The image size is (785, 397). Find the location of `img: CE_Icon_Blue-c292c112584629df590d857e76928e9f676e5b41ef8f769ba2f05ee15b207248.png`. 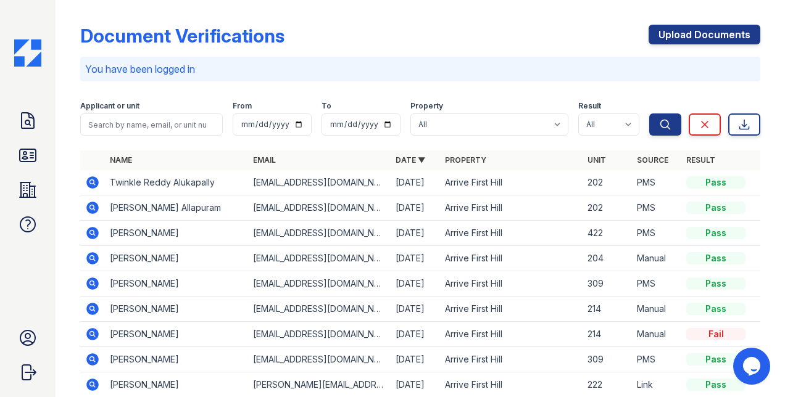

img: CE_Icon_Blue-c292c112584629df590d857e76928e9f676e5b41ef8f769ba2f05ee15b207248.png is located at coordinates (28, 53).